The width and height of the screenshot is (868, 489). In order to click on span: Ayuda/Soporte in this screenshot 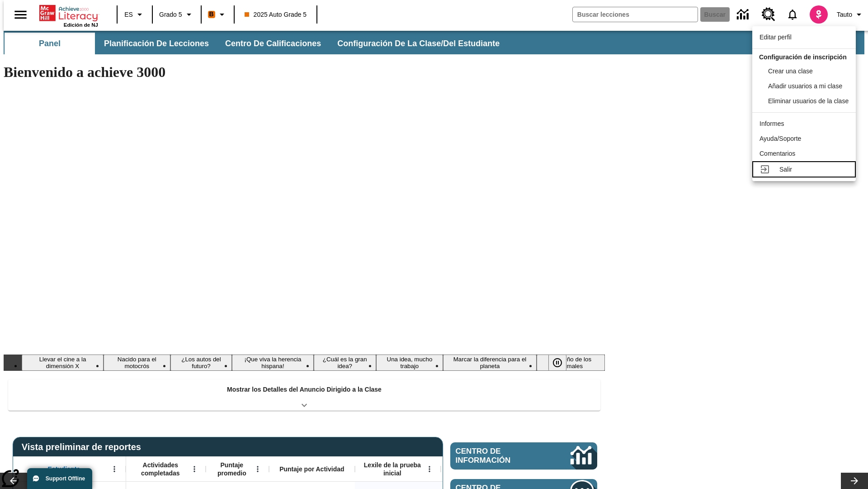, I will do `click(780, 138)`.